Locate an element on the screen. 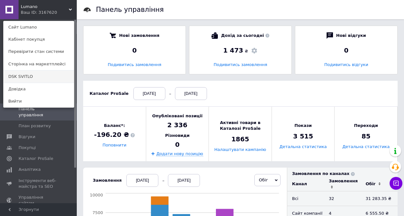  span: Різновиди is located at coordinates (177, 135).